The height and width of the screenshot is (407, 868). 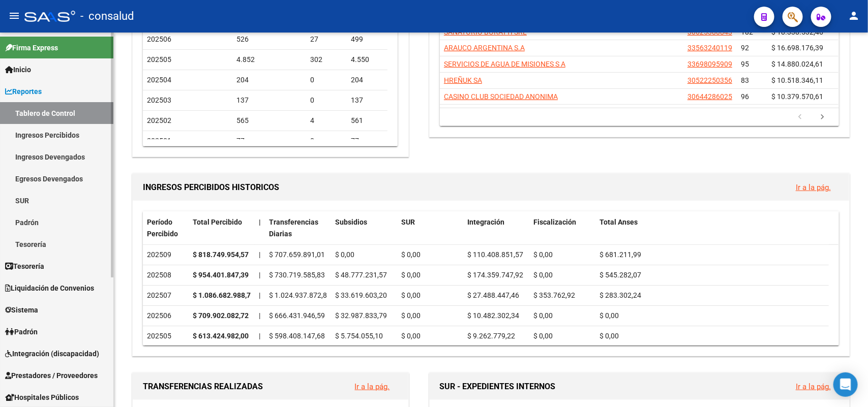 What do you see at coordinates (217, 222) in the screenshot?
I see `span: Total Percibido` at bounding box center [217, 222].